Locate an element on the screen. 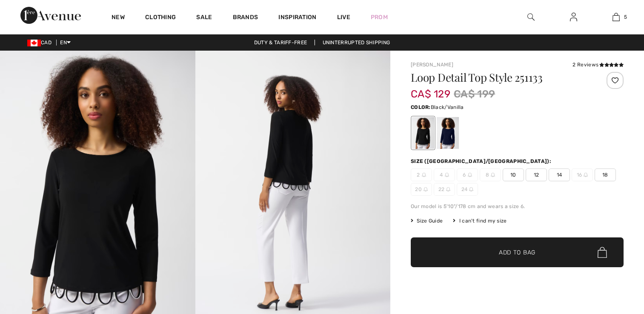 The width and height of the screenshot is (644, 314). span: 20 is located at coordinates (422, 189).